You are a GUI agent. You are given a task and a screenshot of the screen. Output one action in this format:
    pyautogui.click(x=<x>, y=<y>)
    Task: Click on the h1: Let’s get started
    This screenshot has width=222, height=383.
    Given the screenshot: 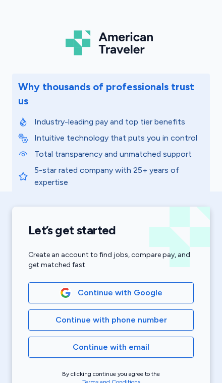 What is the action you would take?
    pyautogui.click(x=111, y=230)
    